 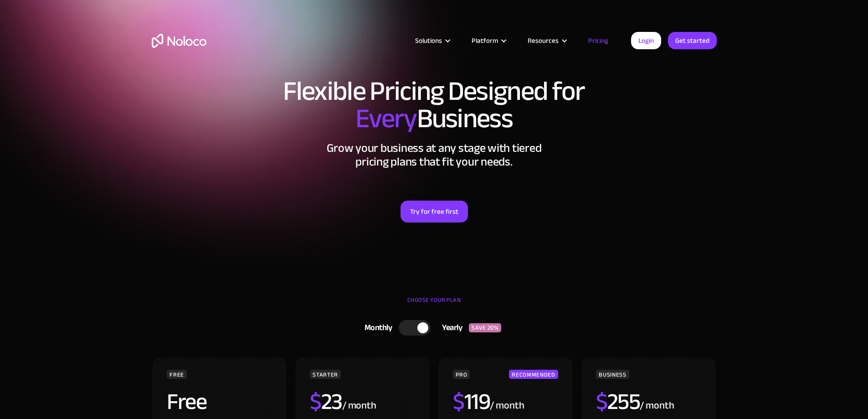 I want to click on div: STARTER, so click(x=325, y=375).